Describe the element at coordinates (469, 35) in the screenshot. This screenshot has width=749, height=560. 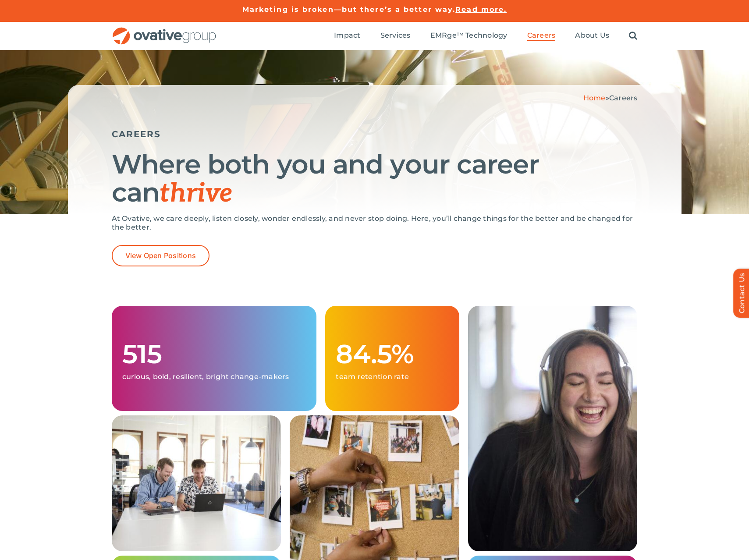
I see `span: EMRge™ Technology` at that location.